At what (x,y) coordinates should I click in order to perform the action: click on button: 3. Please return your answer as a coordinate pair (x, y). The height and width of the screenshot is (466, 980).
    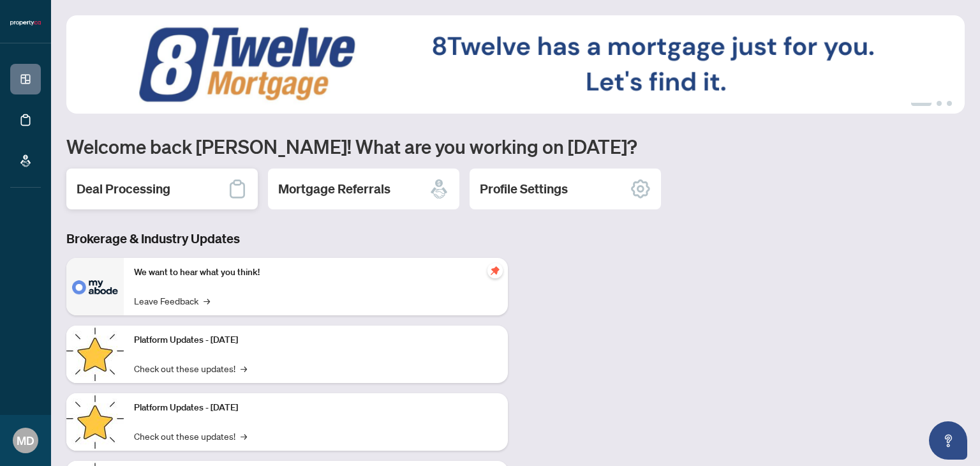
    Looking at the image, I should click on (949, 103).